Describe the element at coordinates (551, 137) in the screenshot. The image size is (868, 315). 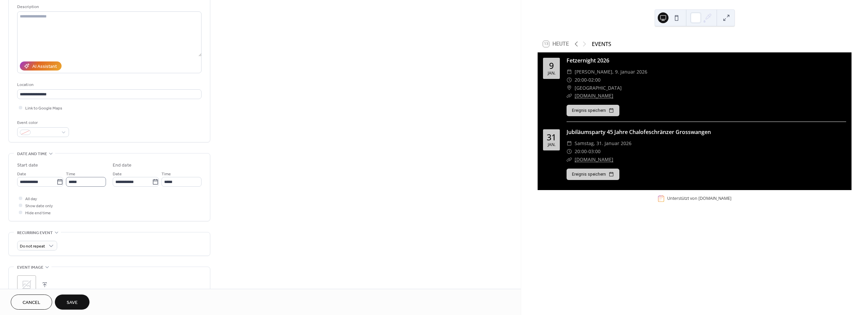
I see `div: 31` at that location.